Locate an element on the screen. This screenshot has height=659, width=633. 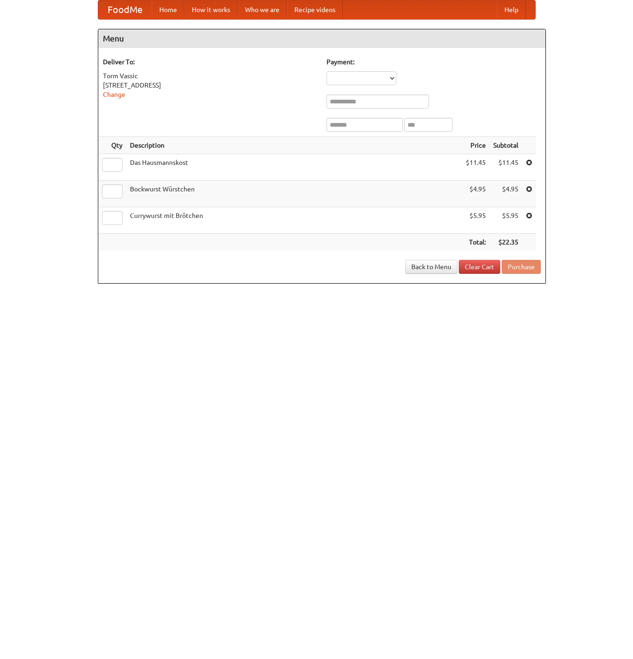
div: Torm Vassic is located at coordinates (210, 76).